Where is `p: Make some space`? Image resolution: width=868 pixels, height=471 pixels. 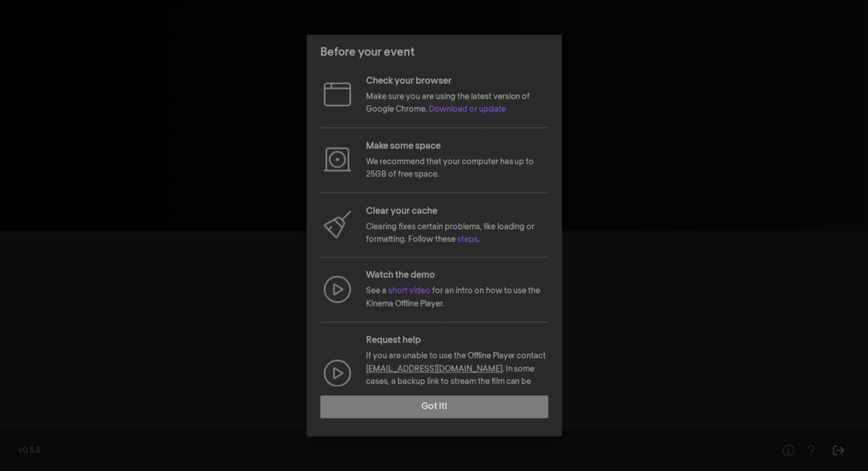
p: Make some space is located at coordinates (457, 146).